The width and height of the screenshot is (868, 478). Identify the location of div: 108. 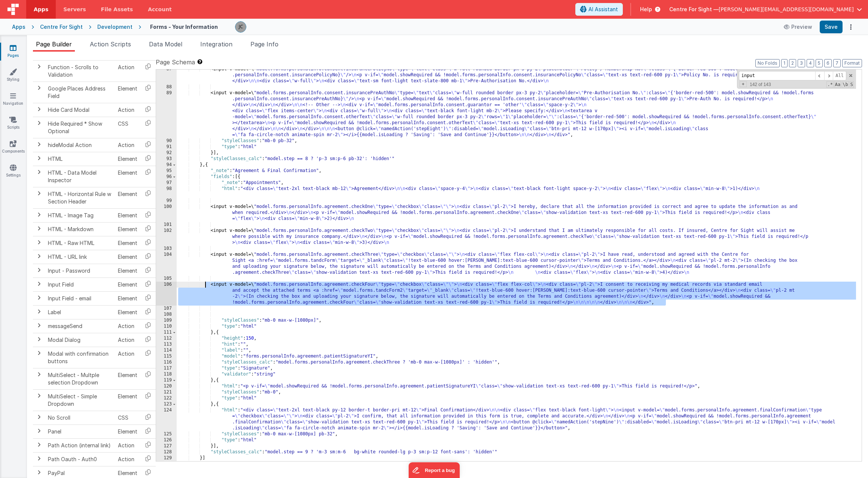
(166, 315).